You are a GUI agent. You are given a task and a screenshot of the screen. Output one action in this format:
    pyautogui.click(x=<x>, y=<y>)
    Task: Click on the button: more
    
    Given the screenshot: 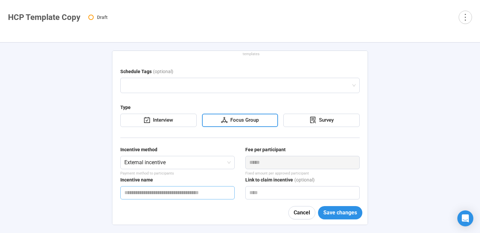 What is the action you would take?
    pyautogui.click(x=465, y=17)
    